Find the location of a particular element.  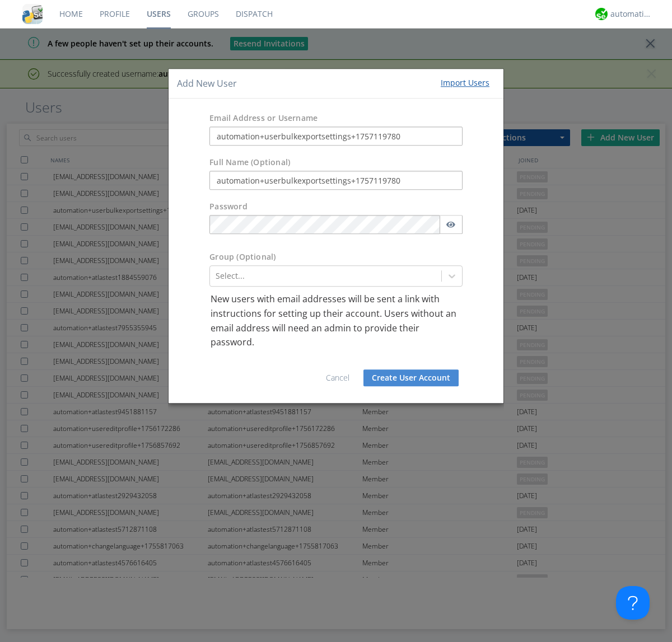

h4: Add New User is located at coordinates (207, 84).